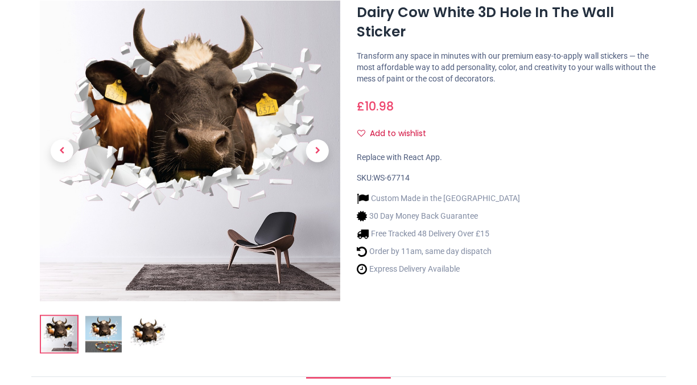  I want to click on span: WS-67714, so click(392, 178).